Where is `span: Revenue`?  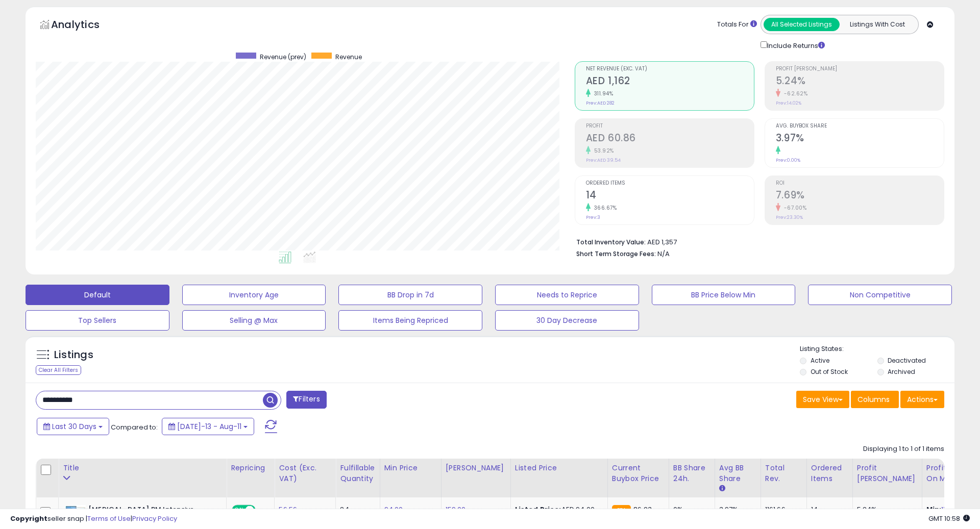
span: Revenue is located at coordinates (349, 56).